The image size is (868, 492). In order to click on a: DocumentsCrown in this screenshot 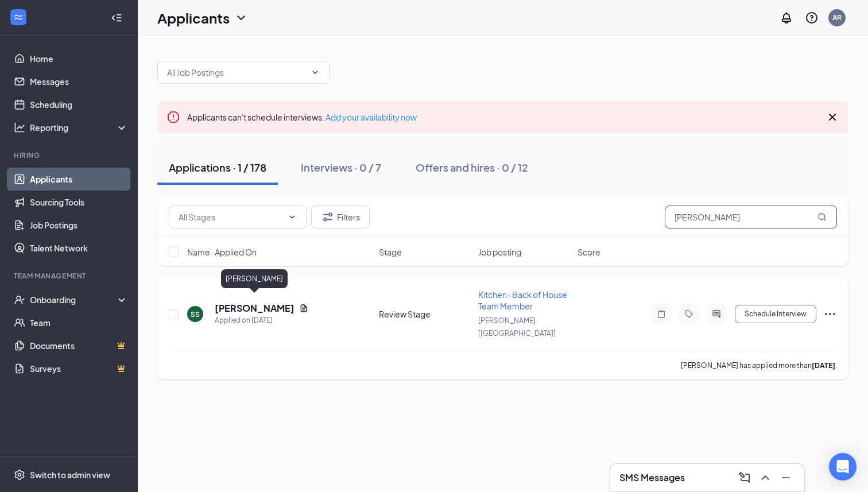, I will do `click(78, 345)`.